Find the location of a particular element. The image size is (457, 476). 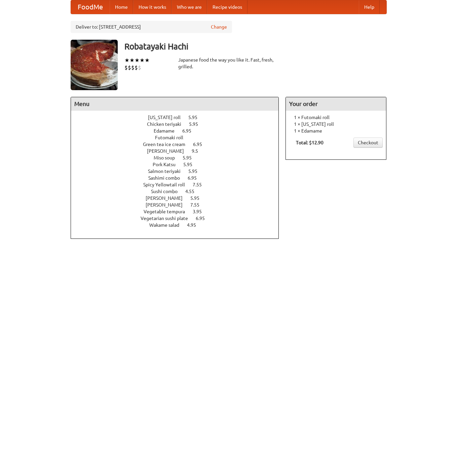

a: Sashimi combo 6.95 is located at coordinates (179, 178).